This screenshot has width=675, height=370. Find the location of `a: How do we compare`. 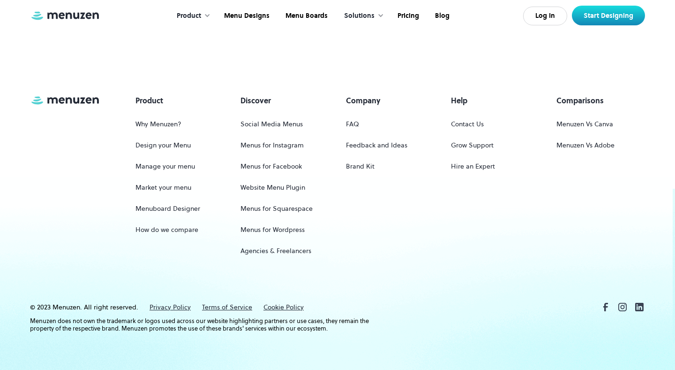

a: How do we compare is located at coordinates (167, 229).